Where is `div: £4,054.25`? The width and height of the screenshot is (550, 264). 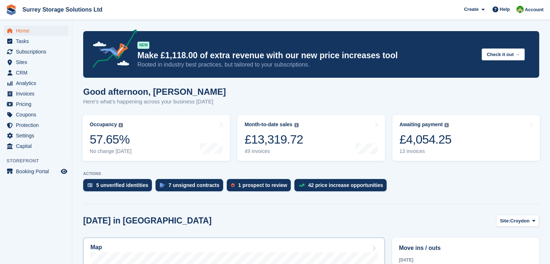
div: £4,054.25 is located at coordinates (426, 139).